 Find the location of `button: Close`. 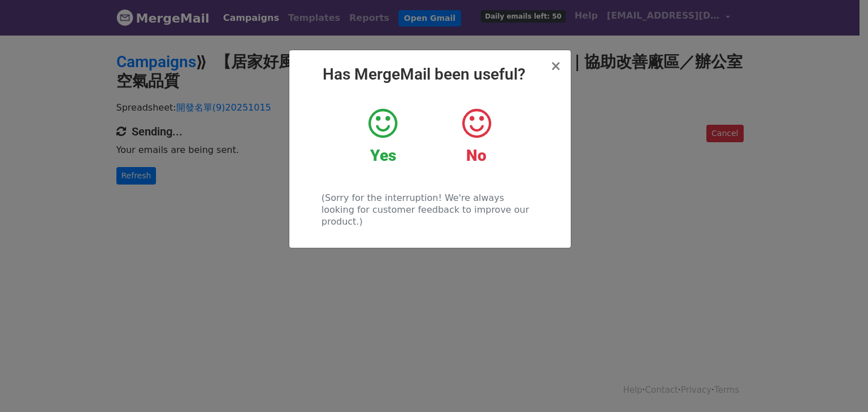

button: Close is located at coordinates (556, 66).